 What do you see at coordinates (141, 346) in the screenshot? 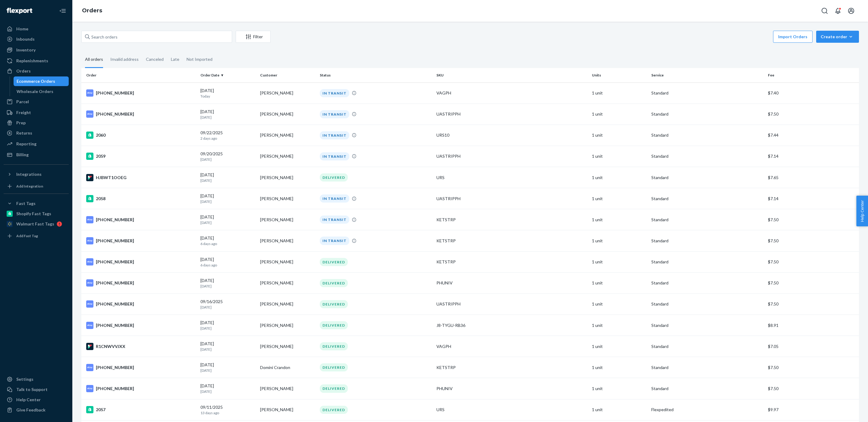
I see `div: R1CNWVVJXX` at bounding box center [141, 346].